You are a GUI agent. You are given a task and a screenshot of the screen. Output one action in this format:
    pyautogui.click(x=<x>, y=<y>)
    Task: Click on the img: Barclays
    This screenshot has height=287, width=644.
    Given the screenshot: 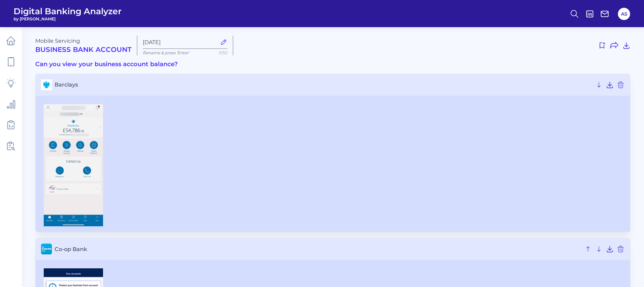 What is the action you would take?
    pyautogui.click(x=73, y=165)
    